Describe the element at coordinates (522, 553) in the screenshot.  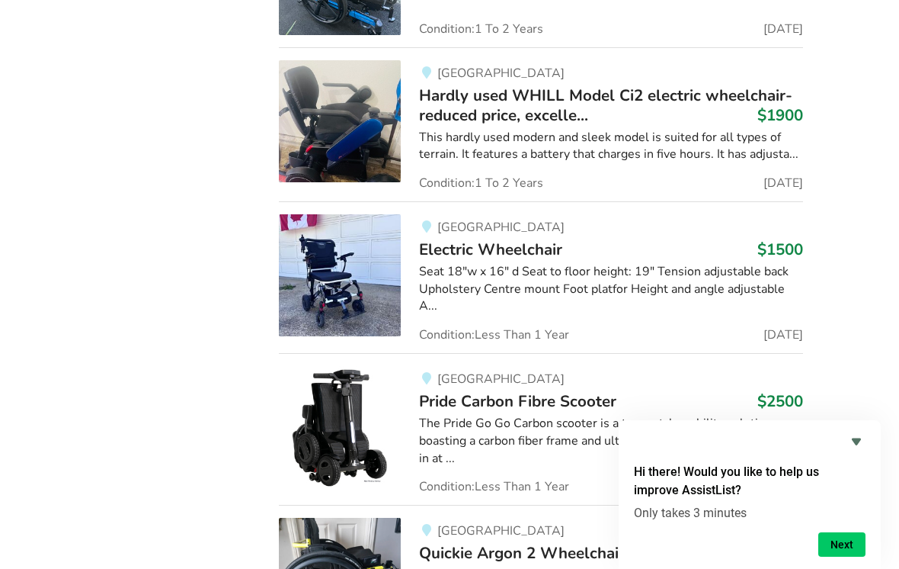
I see `span: Quickie Argon 2 Wheelchair` at that location.